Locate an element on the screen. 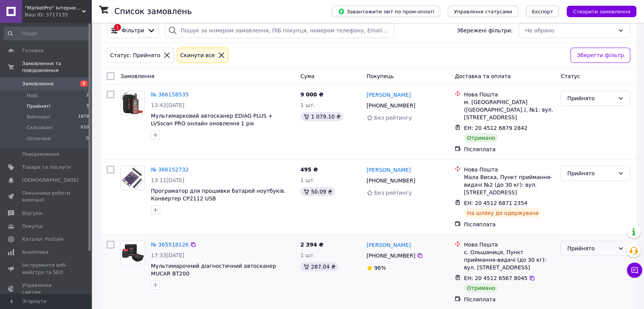 The height and width of the screenshot is (309, 644). span: Інструменти веб-майстра та SEO is located at coordinates (46, 269).